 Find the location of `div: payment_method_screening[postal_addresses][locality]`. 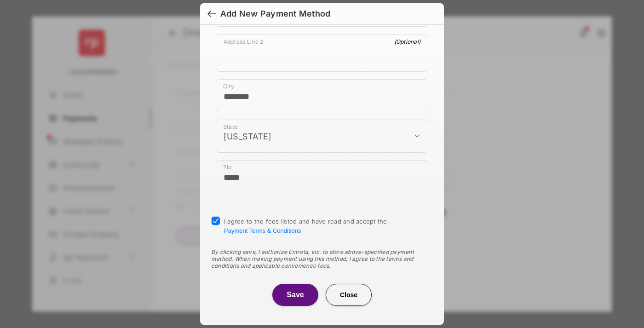

div: payment_method_screening[postal_addresses][locality] is located at coordinates (322, 96).